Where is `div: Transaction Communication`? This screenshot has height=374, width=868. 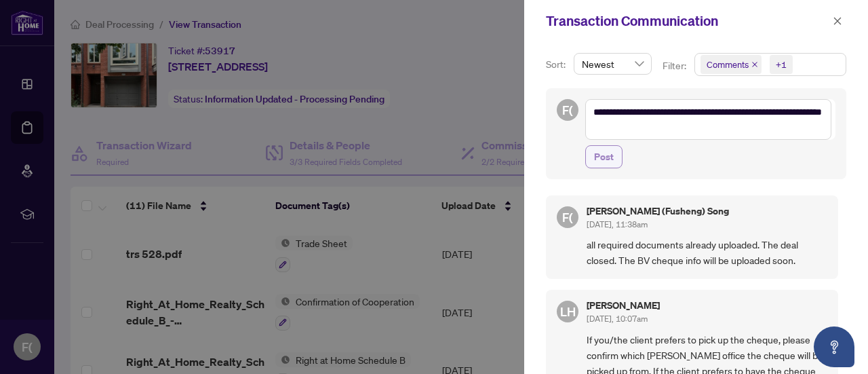
div: Transaction Communication is located at coordinates (687, 21).